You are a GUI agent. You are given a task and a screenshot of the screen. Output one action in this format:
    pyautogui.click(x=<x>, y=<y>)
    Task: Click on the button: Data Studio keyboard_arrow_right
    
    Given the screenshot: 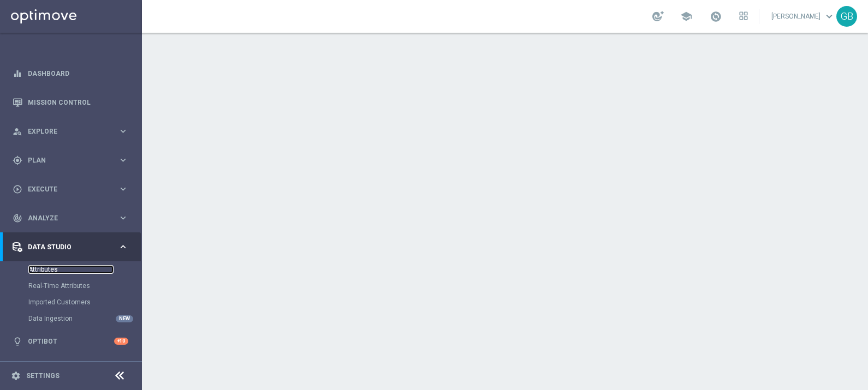 What is the action you would take?
    pyautogui.click(x=71, y=247)
    